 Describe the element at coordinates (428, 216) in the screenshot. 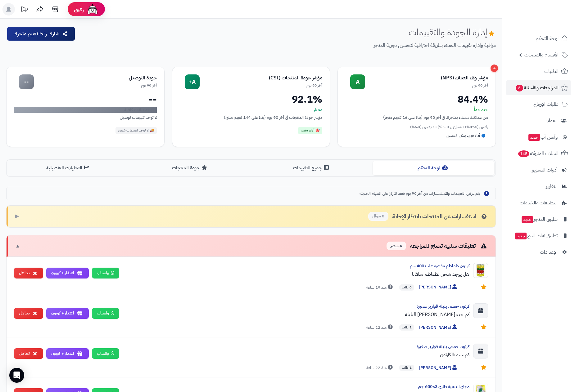

I see `div: استفسارات عن المنتجات بانتظار الإجابة` at that location.